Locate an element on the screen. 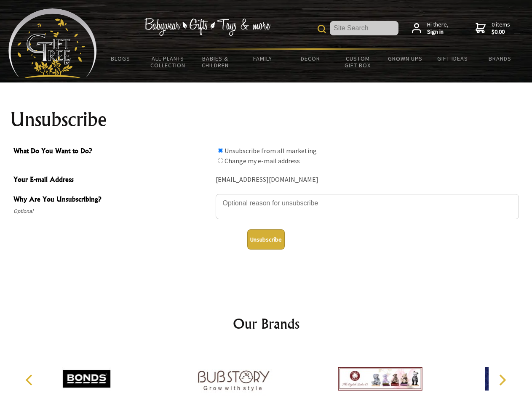 This screenshot has width=532, height=404. span: Your E-mail Address is located at coordinates (112, 180).